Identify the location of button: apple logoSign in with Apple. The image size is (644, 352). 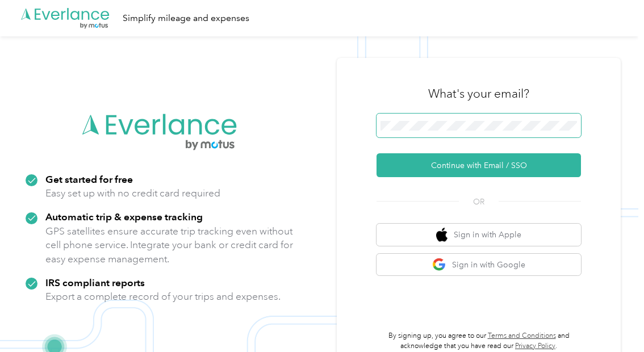
(479, 234).